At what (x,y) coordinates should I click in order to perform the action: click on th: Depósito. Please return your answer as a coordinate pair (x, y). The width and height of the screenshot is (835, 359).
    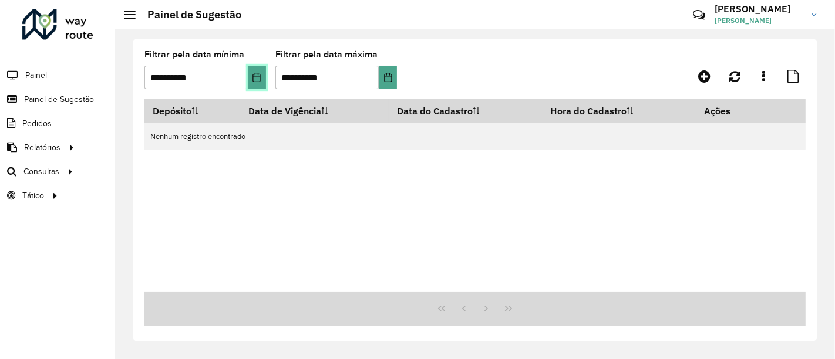
    Looking at the image, I should click on (192, 111).